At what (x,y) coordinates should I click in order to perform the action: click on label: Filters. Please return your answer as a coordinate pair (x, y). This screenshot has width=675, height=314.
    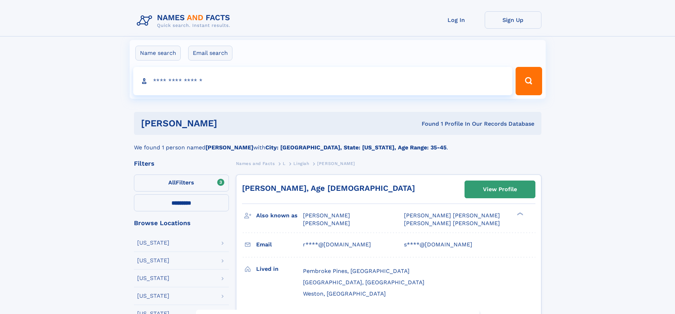
    Looking at the image, I should click on (181, 183).